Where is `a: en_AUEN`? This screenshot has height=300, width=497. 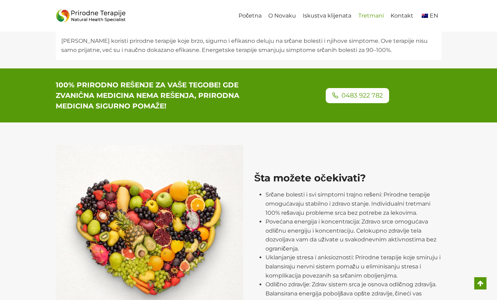 a: en_AUEN is located at coordinates (429, 16).